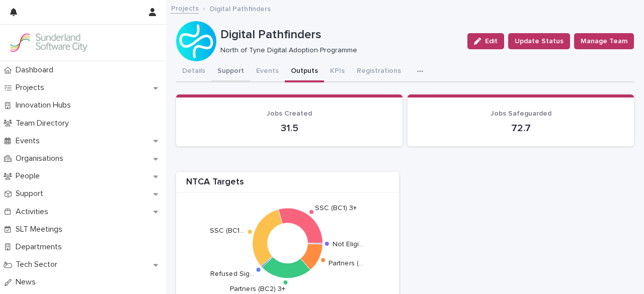 The image size is (644, 294). Describe the element at coordinates (539, 41) in the screenshot. I see `span: Update Status` at that location.